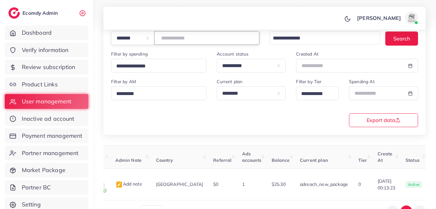 This screenshot has width=436, height=209. I want to click on label: Filter by Tier, so click(308, 81).